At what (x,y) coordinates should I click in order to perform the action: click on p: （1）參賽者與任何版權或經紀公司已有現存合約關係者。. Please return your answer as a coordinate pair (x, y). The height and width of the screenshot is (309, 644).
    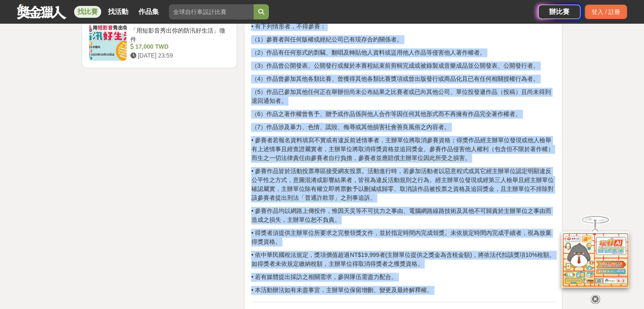
    Looking at the image, I should click on (403, 40).